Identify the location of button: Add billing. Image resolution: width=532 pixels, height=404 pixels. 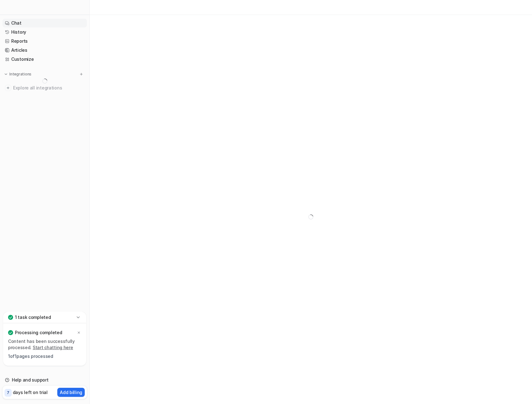
(71, 393).